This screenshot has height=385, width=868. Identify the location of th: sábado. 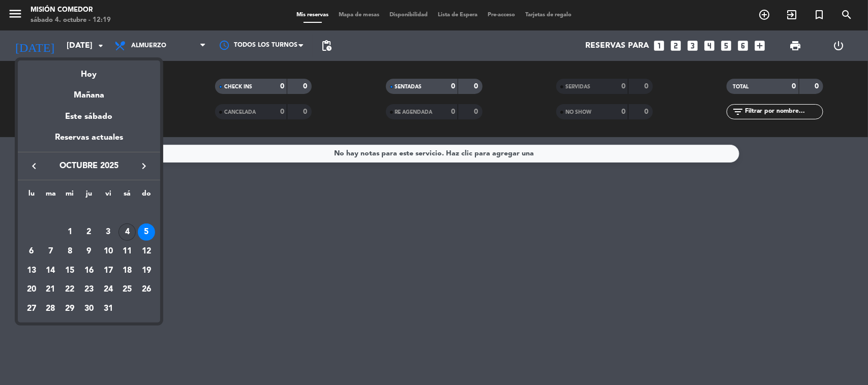
(128, 196).